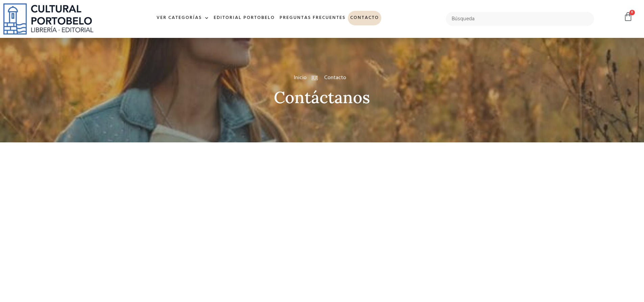  Describe the element at coordinates (300, 78) in the screenshot. I see `a: Inicio` at that location.